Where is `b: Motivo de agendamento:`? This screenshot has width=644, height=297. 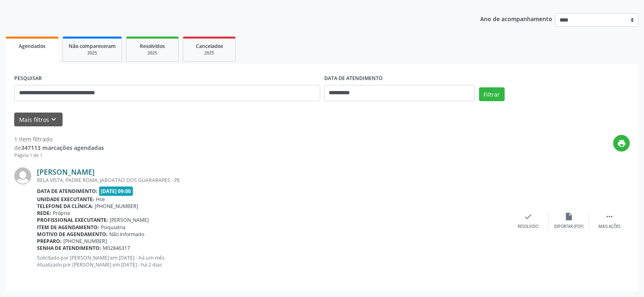
b: Motivo de agendamento: is located at coordinates (72, 234).